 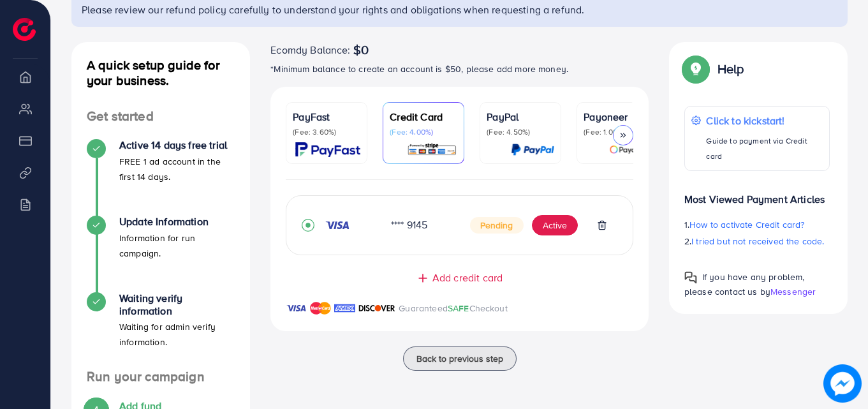 What do you see at coordinates (520, 117) in the screenshot?
I see `p: PayPal` at bounding box center [520, 117].